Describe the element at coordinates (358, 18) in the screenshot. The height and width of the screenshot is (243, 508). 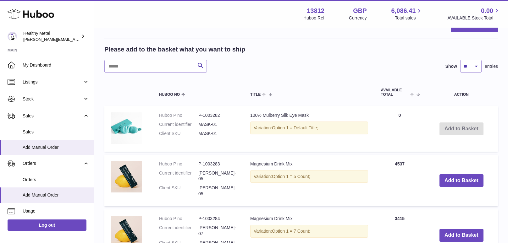
I see `div: Currency` at that location.